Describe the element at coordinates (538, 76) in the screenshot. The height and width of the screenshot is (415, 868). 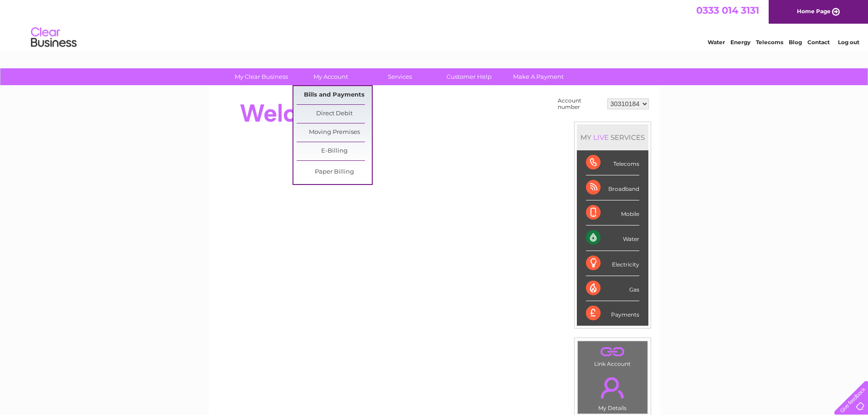
I see `a: Make A Payment` at that location.